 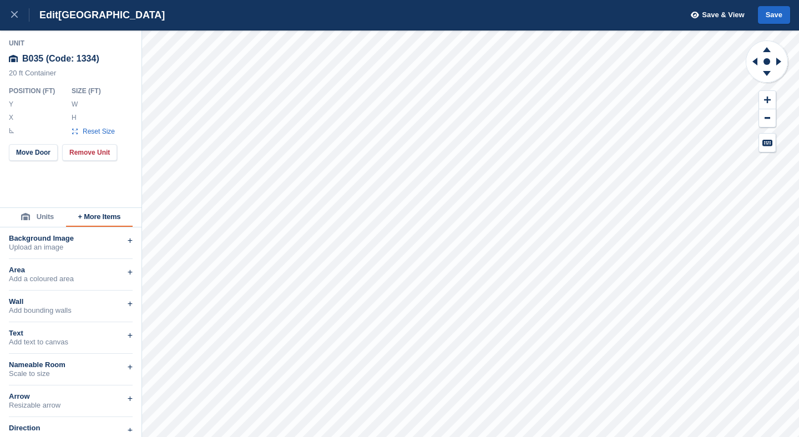 What do you see at coordinates (71, 59) in the screenshot?
I see `div: B035 (Code: 1334)` at bounding box center [71, 59].